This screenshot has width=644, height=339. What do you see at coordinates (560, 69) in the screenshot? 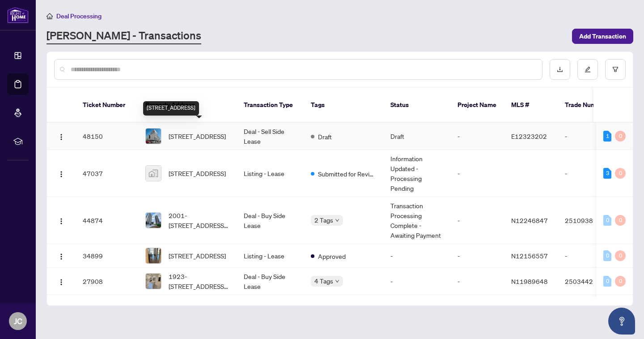
I see `button: download` at bounding box center [560, 69].